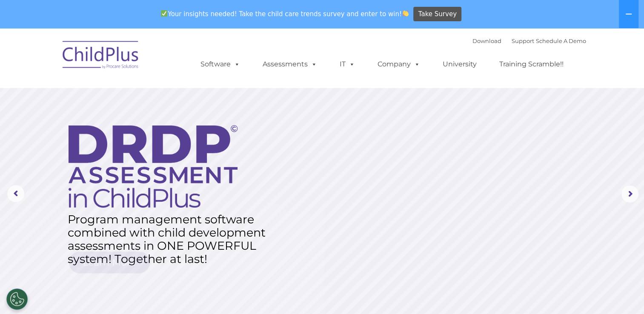 The image size is (644, 314). I want to click on button: Cookies Settings, so click(17, 299).